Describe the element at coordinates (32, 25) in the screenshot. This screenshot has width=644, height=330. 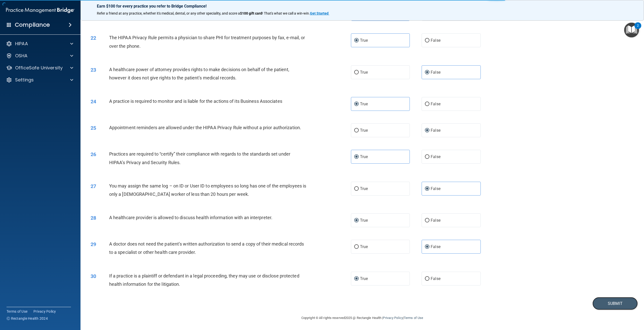
I see `h4: Compliance` at that location.